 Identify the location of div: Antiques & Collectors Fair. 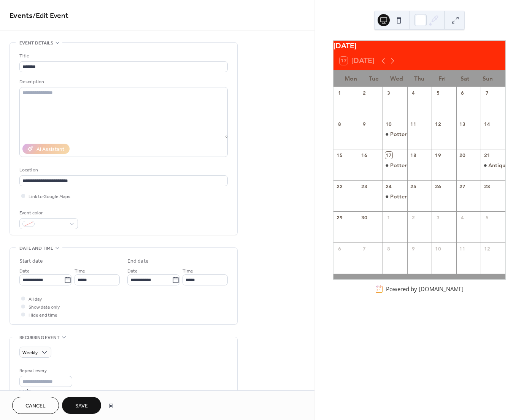
(493, 165).